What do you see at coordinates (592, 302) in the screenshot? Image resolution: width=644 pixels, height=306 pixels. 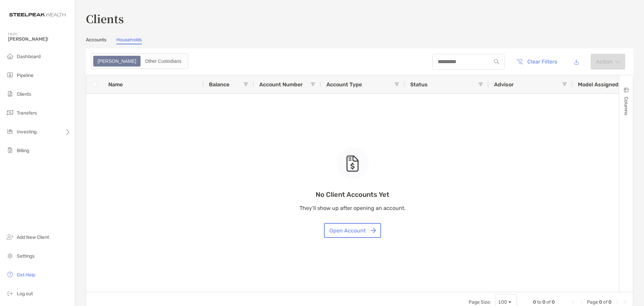 I see `span: Page` at bounding box center [592, 302].